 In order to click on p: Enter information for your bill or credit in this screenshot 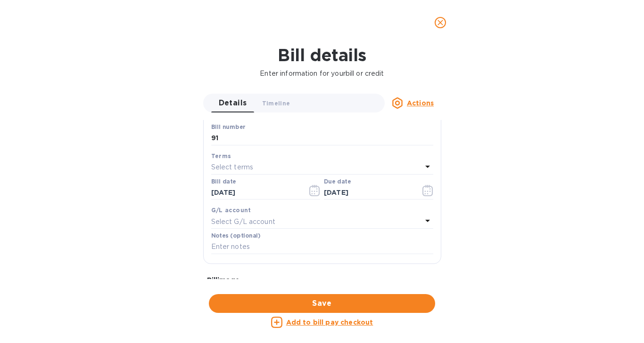, I will do `click(322, 73)`.